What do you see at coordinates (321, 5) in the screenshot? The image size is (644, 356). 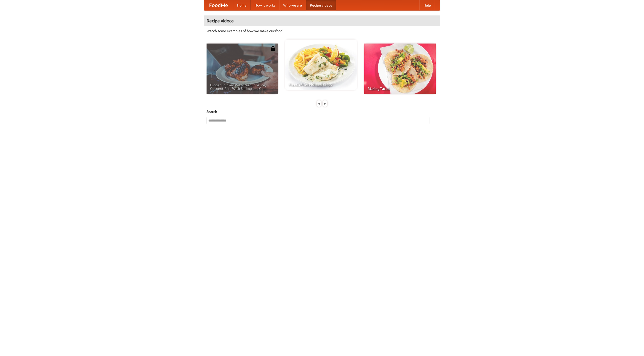 I see `a: Recipe videos` at bounding box center [321, 5].